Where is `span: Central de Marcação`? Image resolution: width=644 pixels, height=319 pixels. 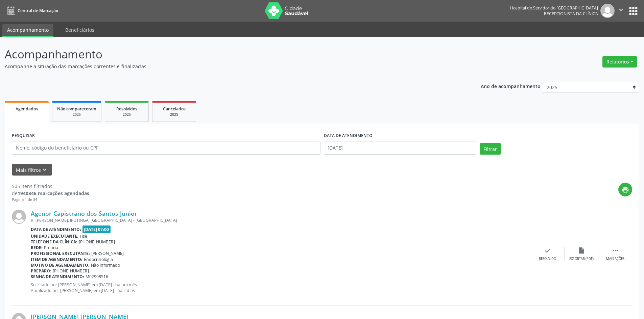
span: Central de Marcação is located at coordinates (38, 11).